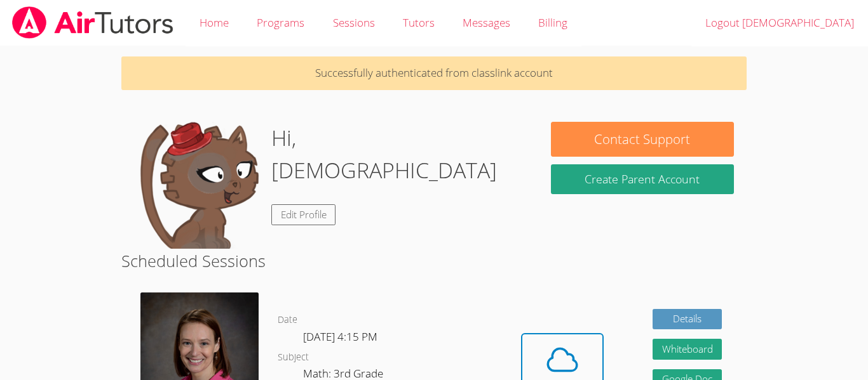  Describe the element at coordinates (93, 22) in the screenshot. I see `img: airtutors_banner-c4298cdbf04f3fff15de1276eac7730deb9818008684d7c2e4769d2f7ddbe033.png` at that location.